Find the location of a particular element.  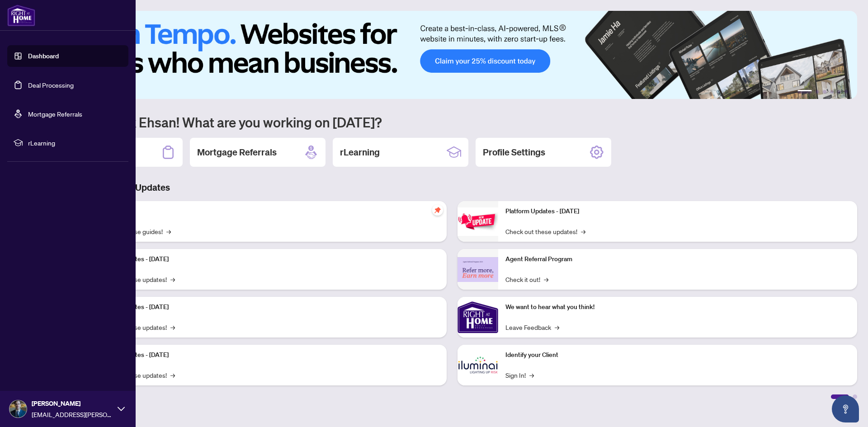

span: pushpin is located at coordinates (438, 210).